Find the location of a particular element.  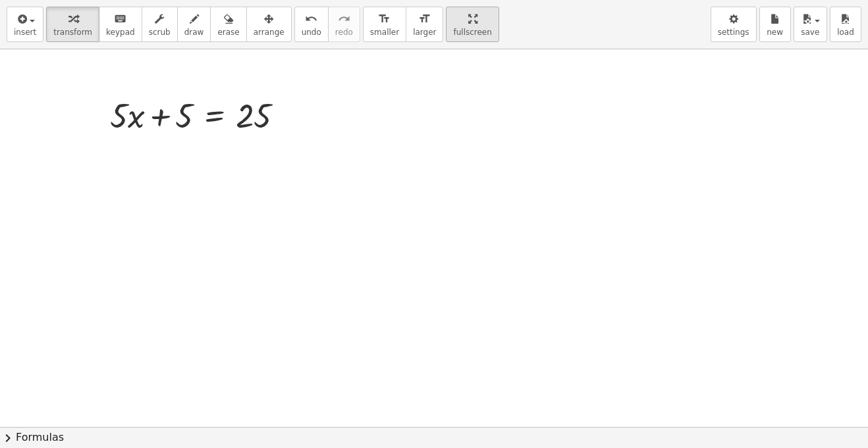

span: new is located at coordinates (774, 32).